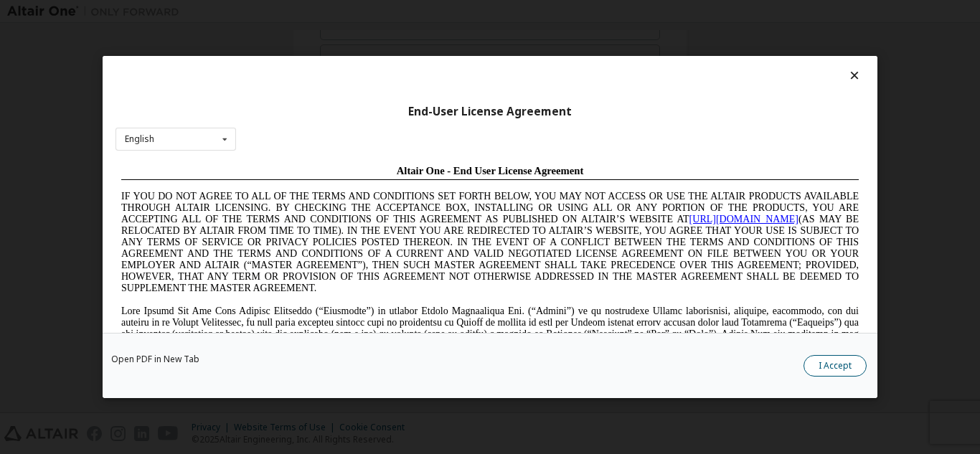 This screenshot has height=454, width=980. What do you see at coordinates (374, 11) in the screenshot?
I see `span: Altair One - End User License Agreement` at bounding box center [374, 11].